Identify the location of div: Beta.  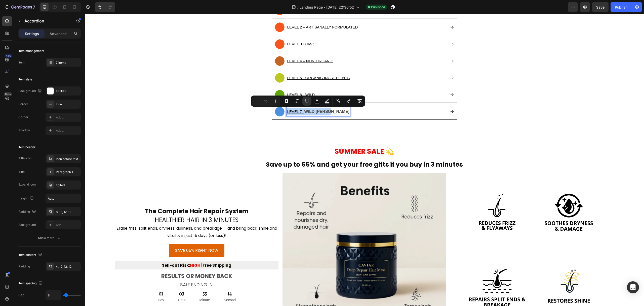
(7, 95).